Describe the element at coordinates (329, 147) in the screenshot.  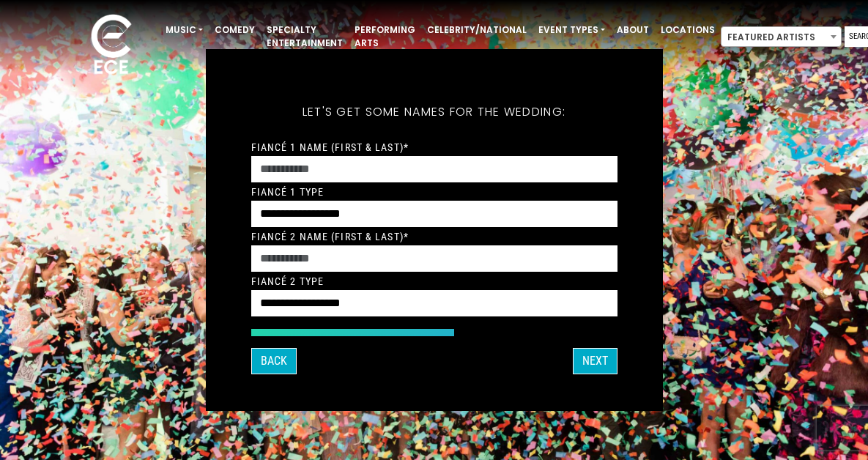
I see `label: Fiancé 1 Name (First & Last)*` at that location.